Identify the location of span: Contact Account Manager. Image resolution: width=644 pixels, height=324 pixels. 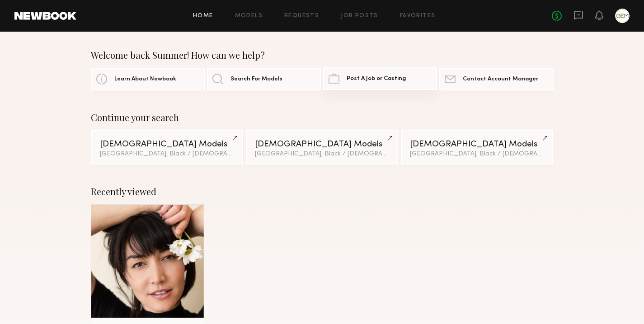
(501, 79).